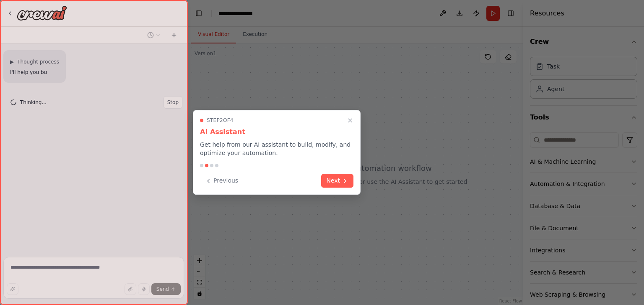 This screenshot has height=305, width=644. Describe the element at coordinates (276, 149) in the screenshot. I see `p: Get help from our AI assistant to build, modify, and optimize your automation.` at that location.